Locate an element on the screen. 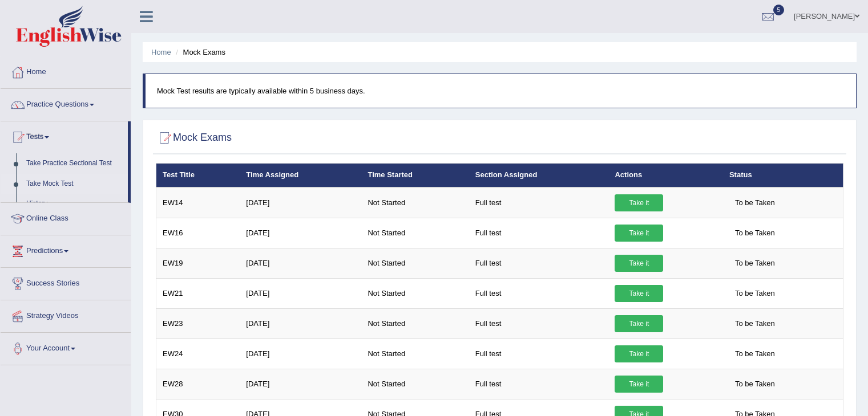 The width and height of the screenshot is (868, 416). th: Test Title is located at coordinates (198, 175).